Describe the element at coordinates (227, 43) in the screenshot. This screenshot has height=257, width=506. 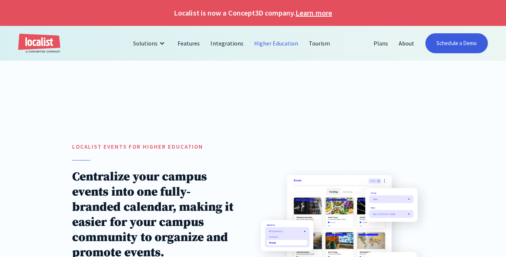
I see `a: Integrations` at that location.